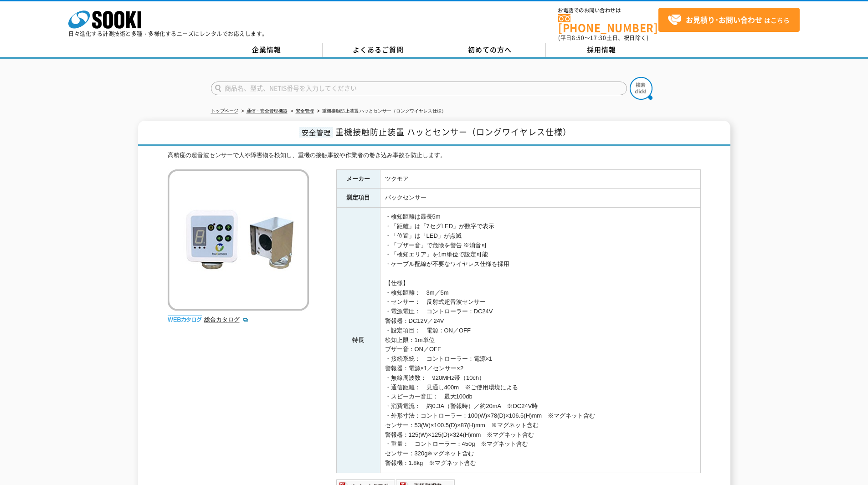 The width and height of the screenshot is (868, 485). I want to click on span: (平日 ～ 土日、祝日除く), so click(603, 38).